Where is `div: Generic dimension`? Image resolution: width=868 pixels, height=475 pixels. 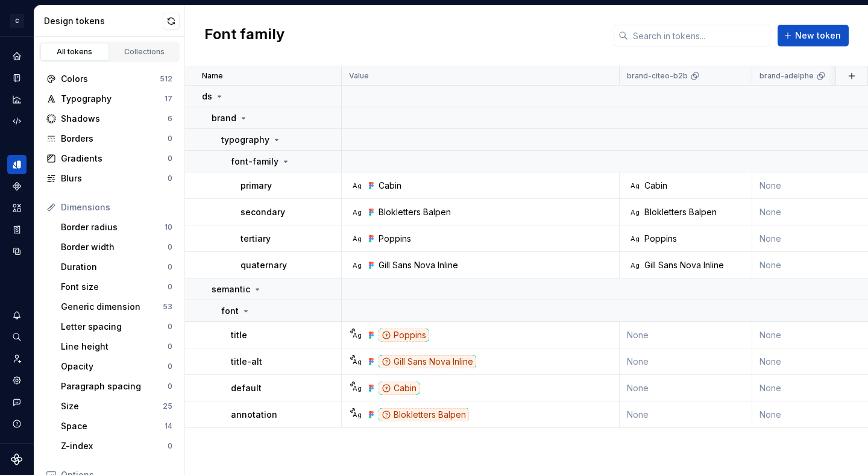
div: Generic dimension is located at coordinates (112, 307).